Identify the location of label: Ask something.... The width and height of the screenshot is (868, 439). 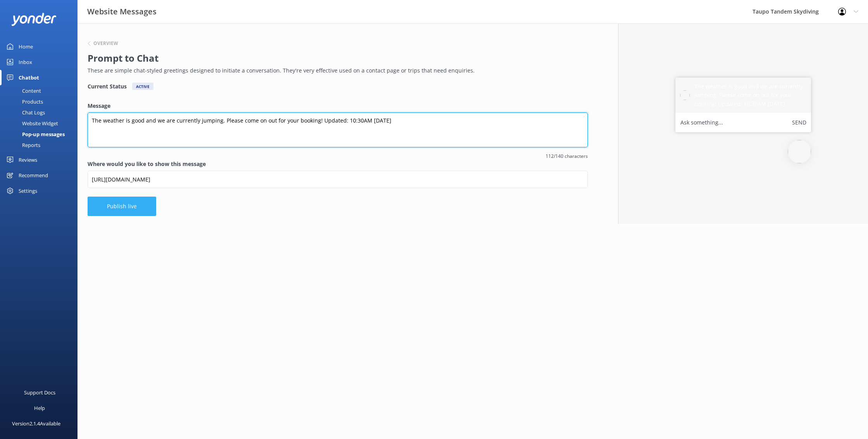
(702, 123).